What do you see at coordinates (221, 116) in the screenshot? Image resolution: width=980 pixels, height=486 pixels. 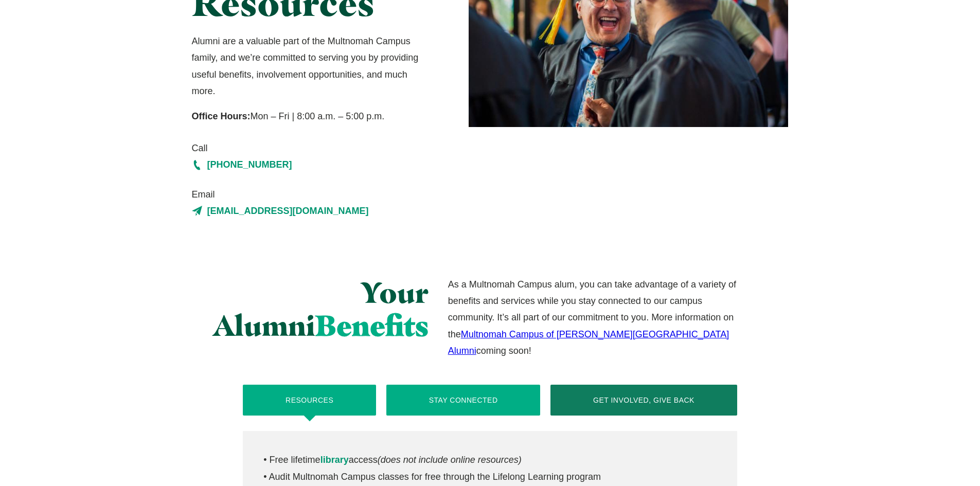 I see `strong: Office Hours:` at bounding box center [221, 116].